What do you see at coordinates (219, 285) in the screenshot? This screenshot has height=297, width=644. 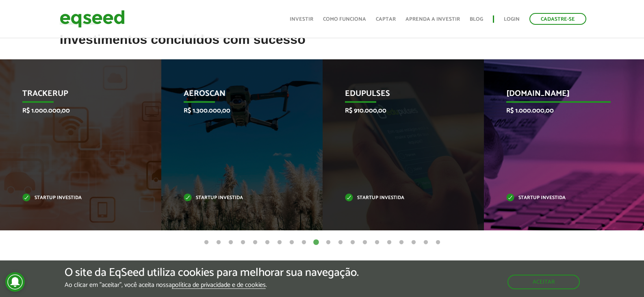 I see `a: política de privacidade e de cookies` at bounding box center [219, 285].